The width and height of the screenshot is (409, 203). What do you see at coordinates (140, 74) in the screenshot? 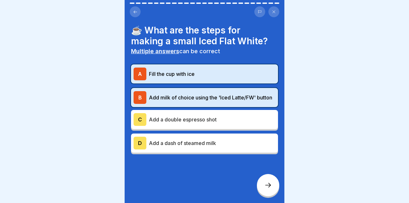
I see `div: A` at bounding box center [140, 74].